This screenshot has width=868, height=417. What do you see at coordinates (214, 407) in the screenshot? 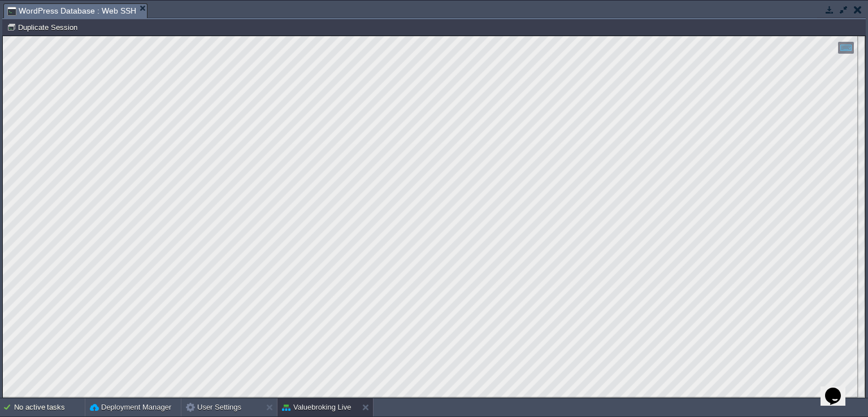
I see `button: User Settings` at bounding box center [214, 407].